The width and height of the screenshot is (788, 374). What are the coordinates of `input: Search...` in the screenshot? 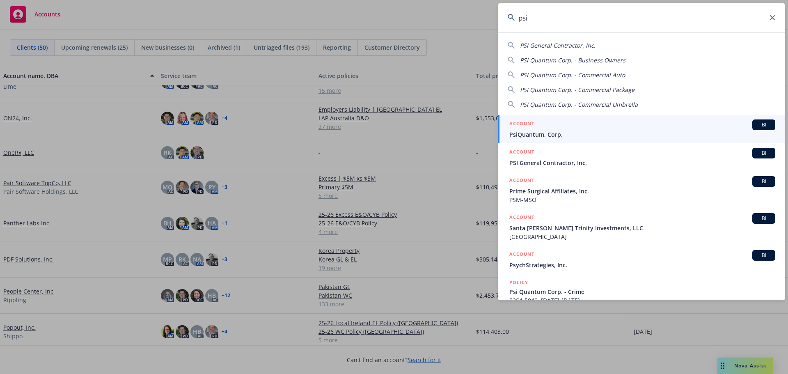 It's located at (641, 18).